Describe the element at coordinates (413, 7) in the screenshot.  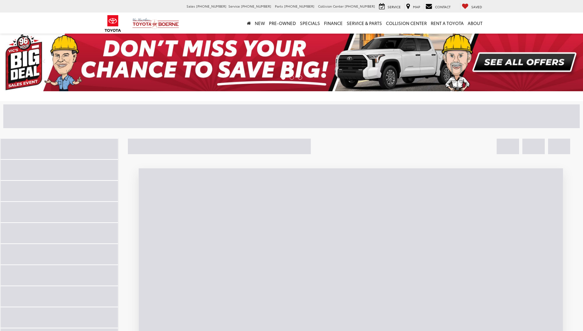
I see `a: Map` at that location.